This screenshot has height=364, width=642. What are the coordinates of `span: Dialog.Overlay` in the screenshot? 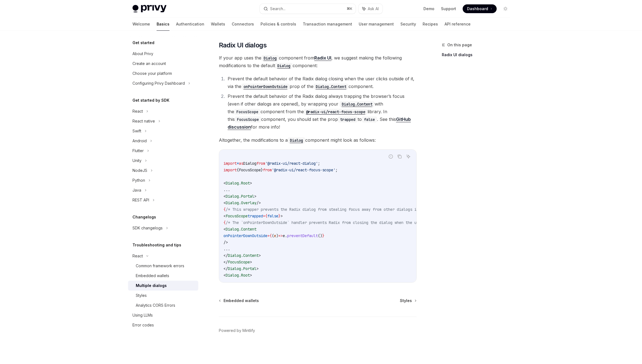 It's located at (241, 203).